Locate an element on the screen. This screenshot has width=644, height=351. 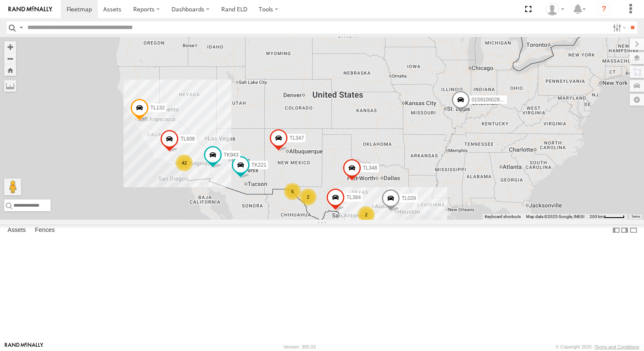
span: TL608 is located at coordinates (187, 139).